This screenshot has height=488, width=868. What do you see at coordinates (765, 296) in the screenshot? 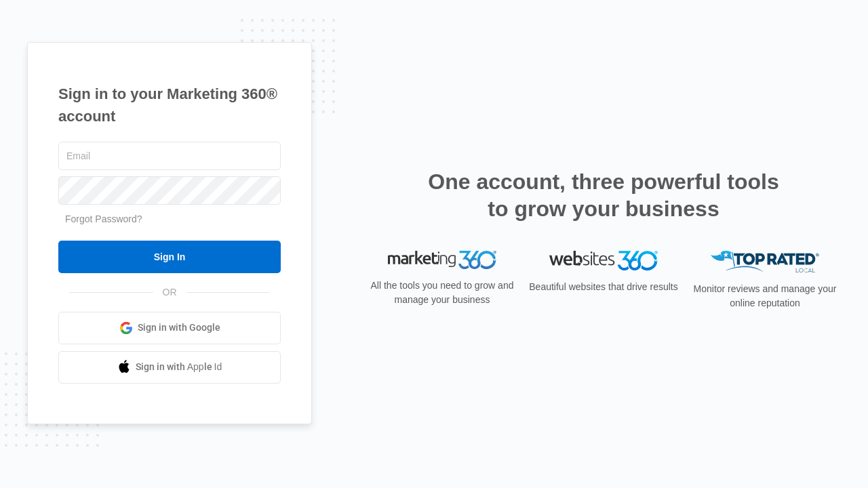
I see `p: Monitor reviews and manage your online reputation` at bounding box center [765, 296].